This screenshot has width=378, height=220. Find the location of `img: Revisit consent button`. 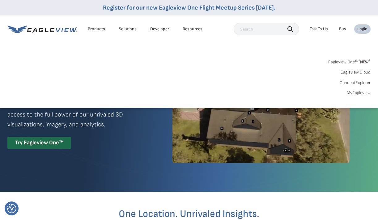

img: Revisit consent button is located at coordinates (12, 208).